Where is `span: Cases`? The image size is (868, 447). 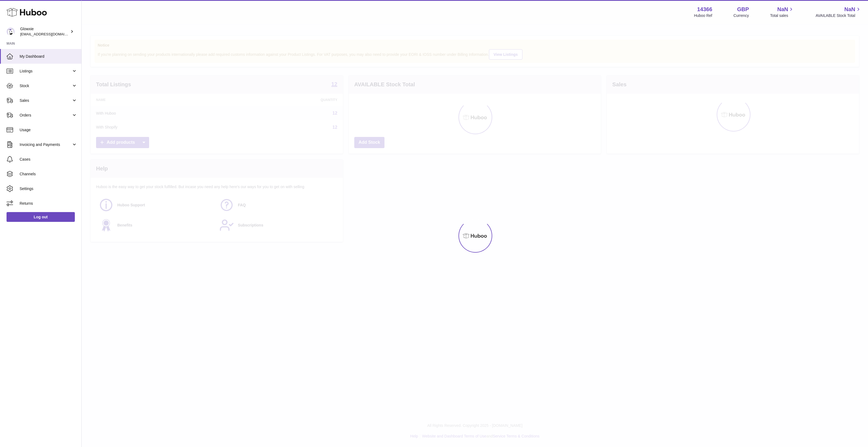
span: Cases is located at coordinates (48, 159).